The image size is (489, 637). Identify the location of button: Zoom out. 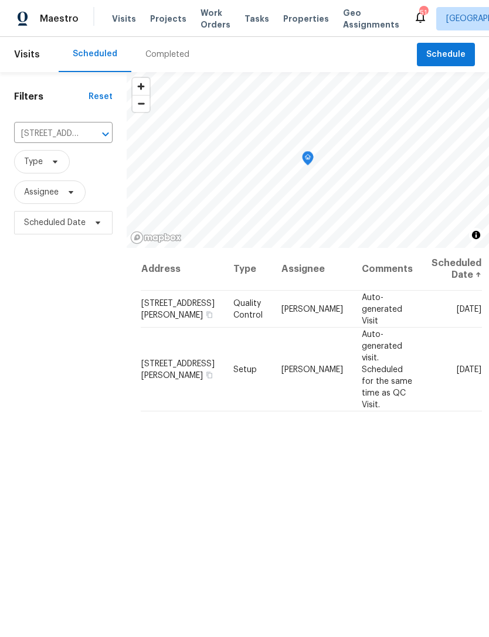
(141, 103).